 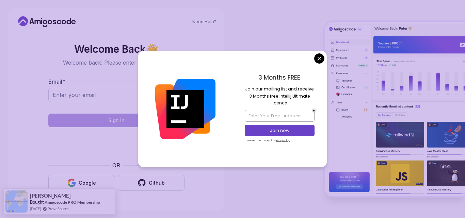 What do you see at coordinates (57, 82) in the screenshot?
I see `label: Email *` at bounding box center [57, 82].